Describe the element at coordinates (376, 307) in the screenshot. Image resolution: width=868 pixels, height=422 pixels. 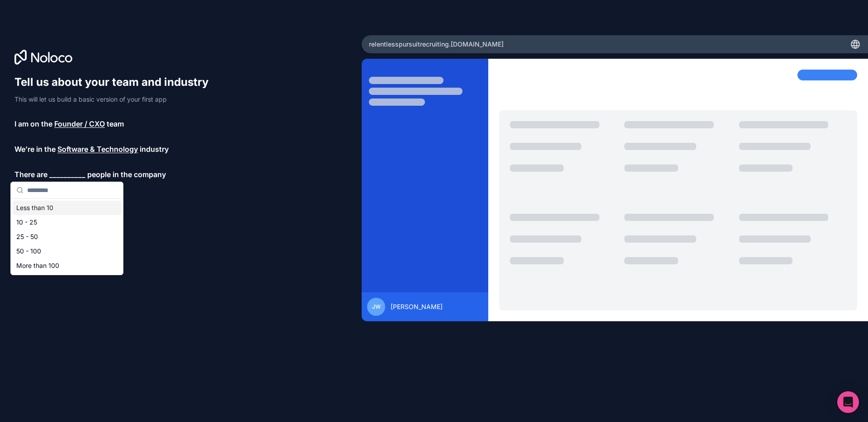
I see `span: JW` at that location.